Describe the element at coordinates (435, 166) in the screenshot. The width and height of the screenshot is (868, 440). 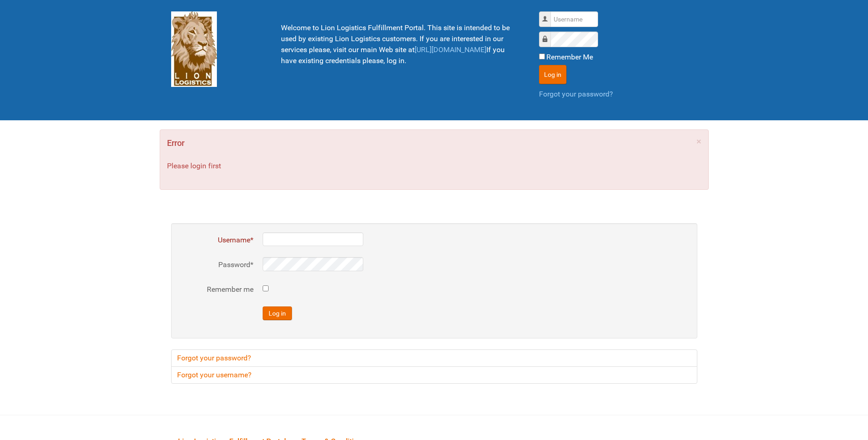
I see `p: Please login first` at that location.